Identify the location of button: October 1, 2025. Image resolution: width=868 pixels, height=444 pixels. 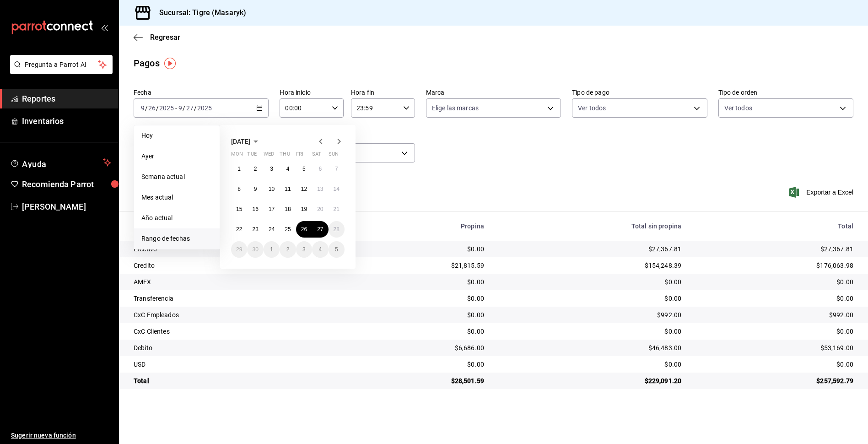
(271, 249).